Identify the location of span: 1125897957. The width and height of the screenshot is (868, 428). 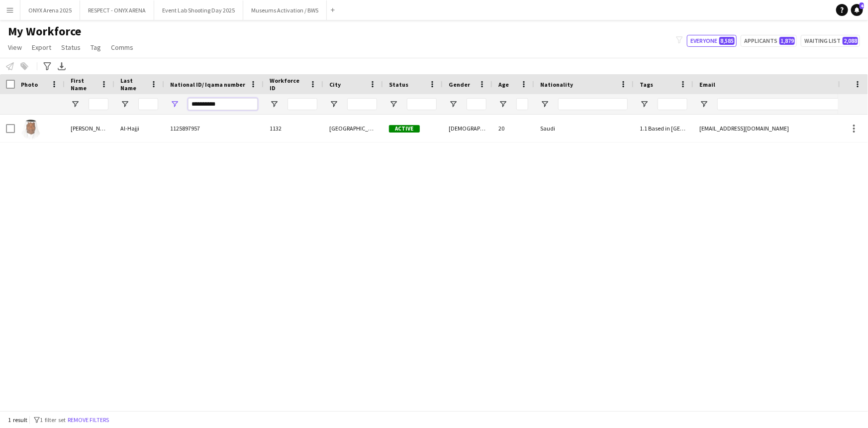
(185, 128).